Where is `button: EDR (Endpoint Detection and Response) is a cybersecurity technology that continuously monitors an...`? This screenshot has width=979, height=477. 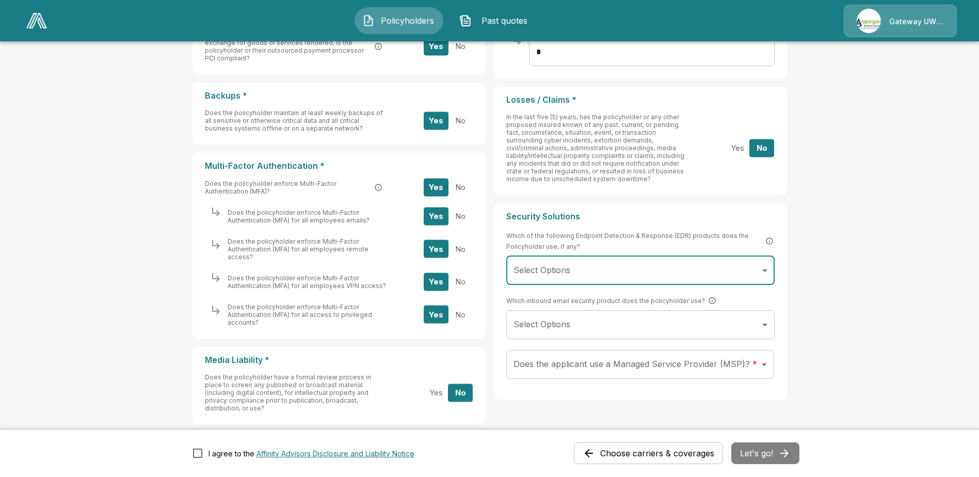
button: EDR (Endpoint Detection and Response) is a cybersecurity technology that continuously monitors an... is located at coordinates (769, 241).